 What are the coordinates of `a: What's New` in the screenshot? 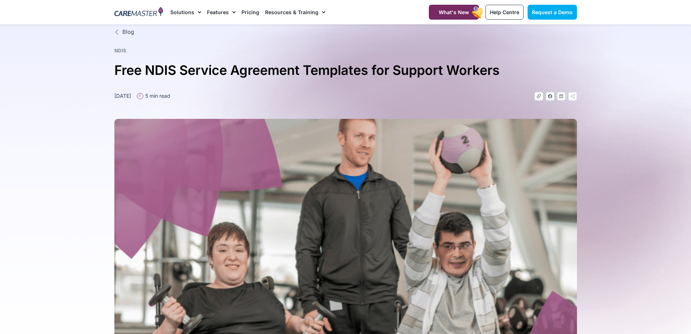 It's located at (454, 12).